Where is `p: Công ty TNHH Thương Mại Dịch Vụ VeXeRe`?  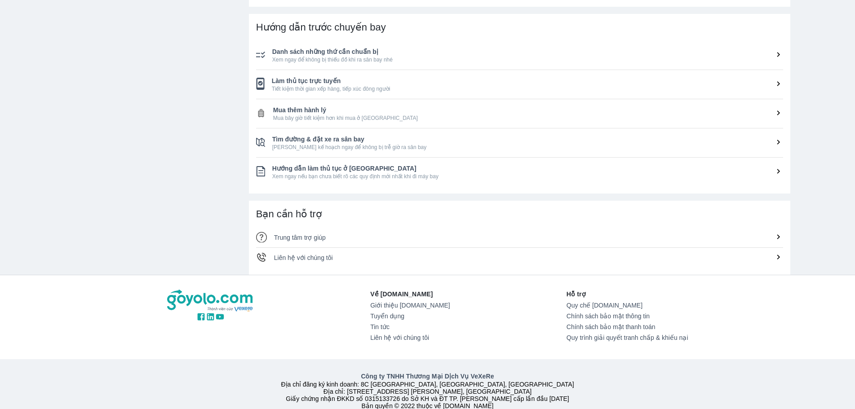 p: Công ty TNHH Thương Mại Dịch Vụ VeXeRe is located at coordinates (428, 376).